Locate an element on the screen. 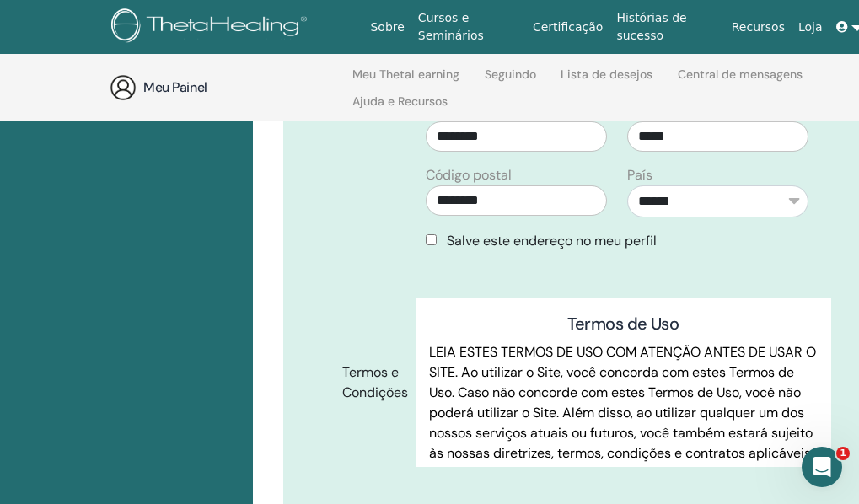  font: Ajuda e Recursos is located at coordinates (399, 101).